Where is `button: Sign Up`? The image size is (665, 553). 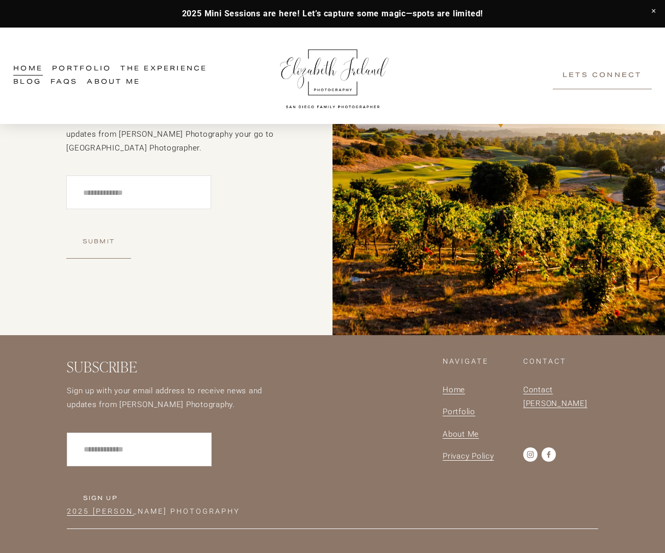
button: Sign Up is located at coordinates (100, 499).